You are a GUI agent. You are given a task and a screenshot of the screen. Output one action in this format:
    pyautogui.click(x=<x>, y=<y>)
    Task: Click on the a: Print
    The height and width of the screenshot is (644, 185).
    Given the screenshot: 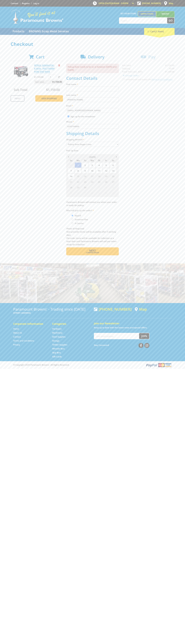 What is the action you would take?
    pyautogui.click(x=17, y=99)
    